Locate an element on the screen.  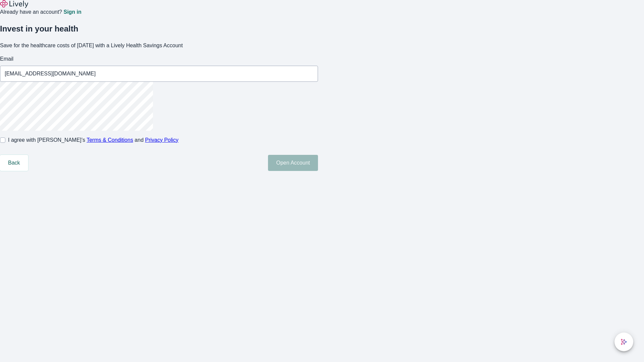
svg: Lively AI Assistant is located at coordinates (624, 342).